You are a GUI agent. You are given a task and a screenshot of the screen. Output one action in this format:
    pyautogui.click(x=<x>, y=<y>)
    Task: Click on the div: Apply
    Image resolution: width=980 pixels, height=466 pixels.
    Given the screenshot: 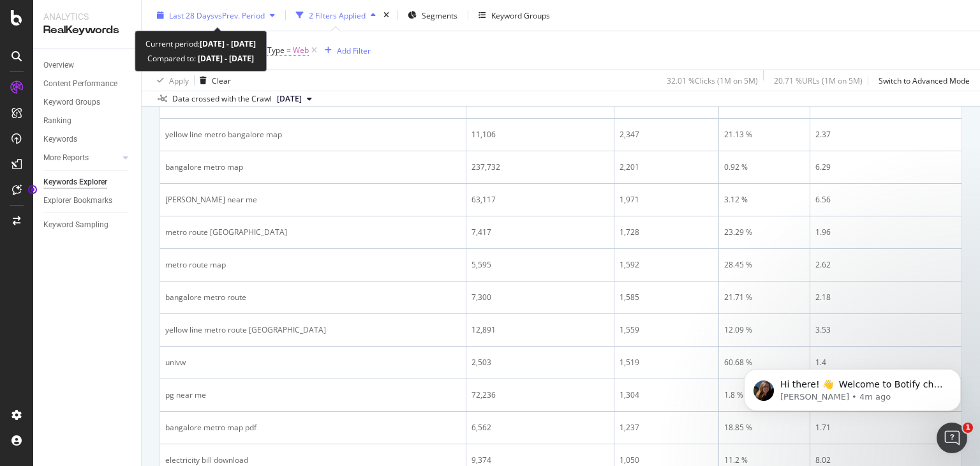 What is the action you would take?
    pyautogui.click(x=179, y=80)
    